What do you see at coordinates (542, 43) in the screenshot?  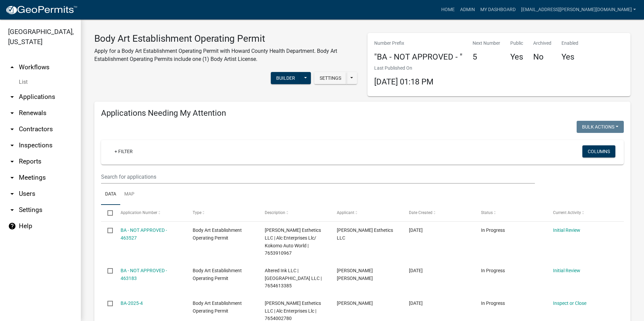 I see `p: Archived` at bounding box center [542, 43].